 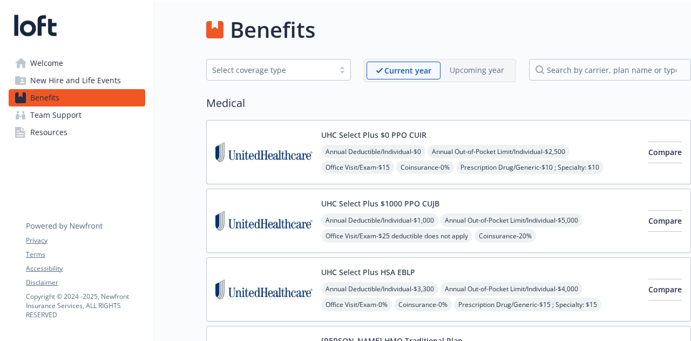 I want to click on a: Privacy, so click(x=85, y=240).